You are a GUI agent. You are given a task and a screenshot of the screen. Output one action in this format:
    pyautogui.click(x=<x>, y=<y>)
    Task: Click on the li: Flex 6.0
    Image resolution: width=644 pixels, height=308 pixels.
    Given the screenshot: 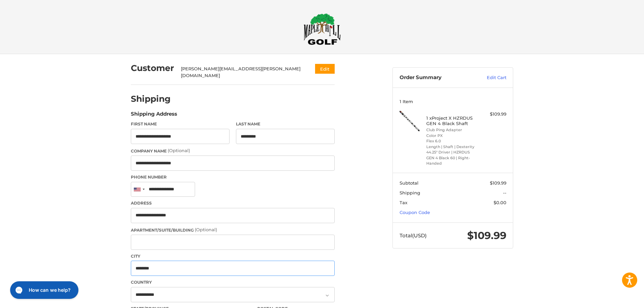 What is the action you would take?
    pyautogui.click(x=452, y=141)
    